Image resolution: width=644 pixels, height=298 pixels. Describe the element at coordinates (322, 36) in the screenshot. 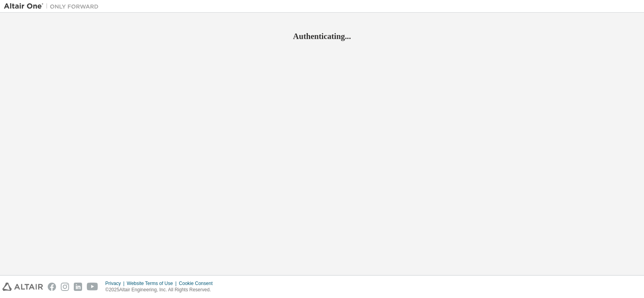

I see `h2: Authenticating...` at that location.